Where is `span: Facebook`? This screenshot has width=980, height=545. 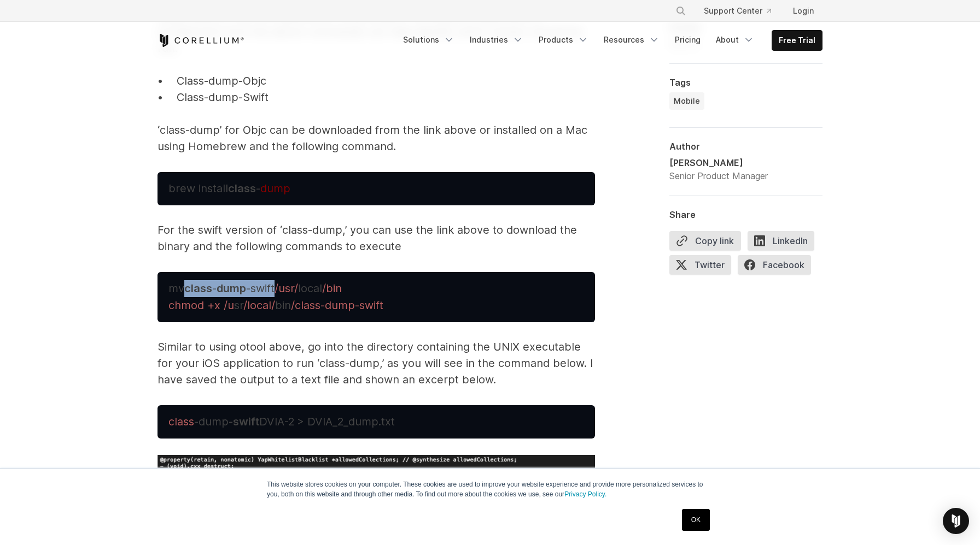
span: Facebook is located at coordinates (774, 265).